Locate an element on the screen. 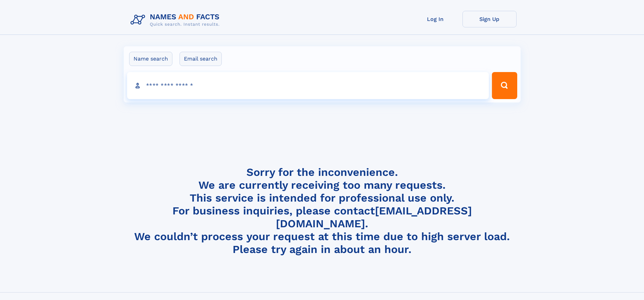 This screenshot has width=644, height=300. h4: Sorry for the inconvenience. We are currently receiving too many requests. This service is intend... is located at coordinates (322, 211).